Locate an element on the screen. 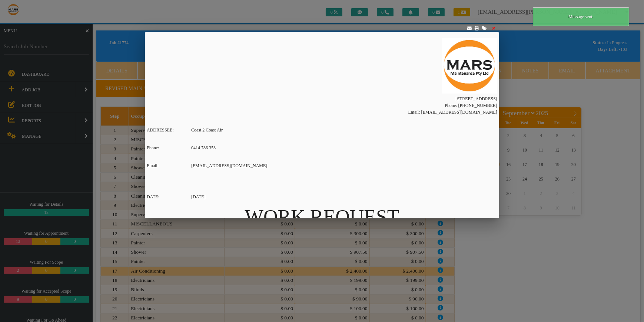 This screenshot has width=644, height=322. td: 0414 786 353 is located at coordinates (344, 148).